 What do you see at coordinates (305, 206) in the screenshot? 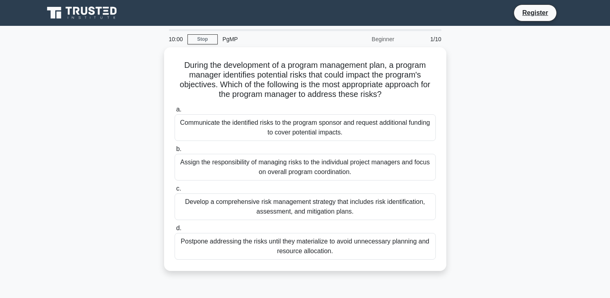
I see `div: Develop a comprehensive risk management strategy that includes risk identification, assessment, a...` at bounding box center [305, 206].